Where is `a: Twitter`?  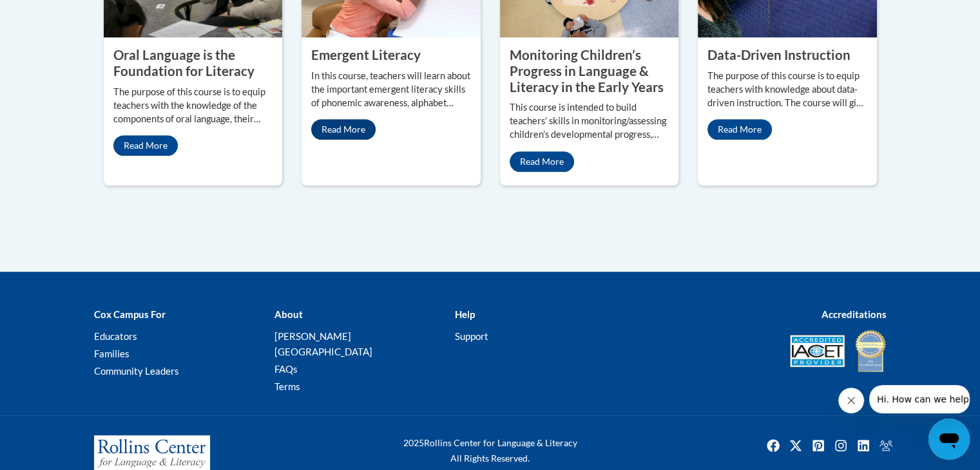
a: Twitter is located at coordinates (796, 445).